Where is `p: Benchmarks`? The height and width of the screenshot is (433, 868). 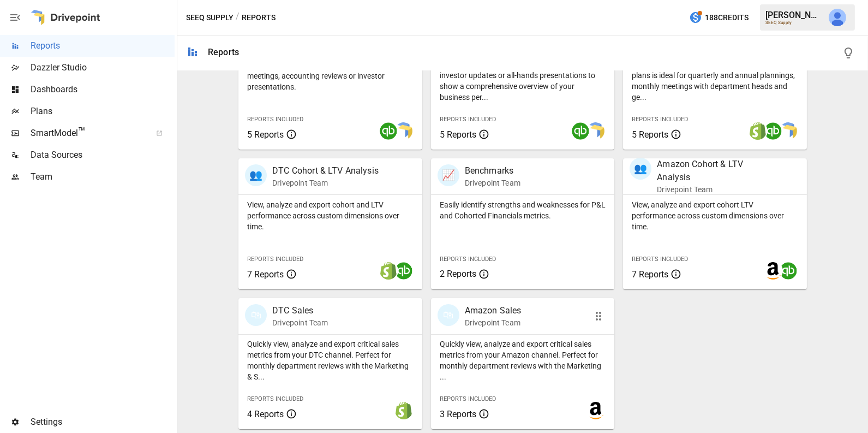
p: Benchmarks is located at coordinates (493, 171).